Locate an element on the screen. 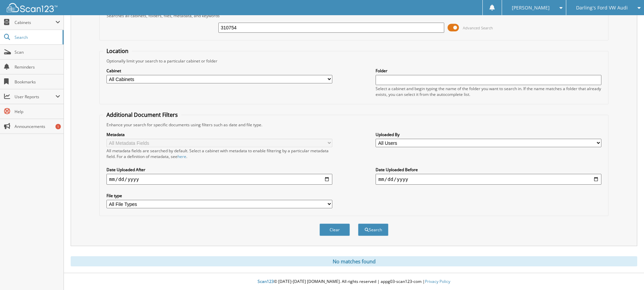 This screenshot has height=290, width=644. div: No matches found is located at coordinates (354, 261).